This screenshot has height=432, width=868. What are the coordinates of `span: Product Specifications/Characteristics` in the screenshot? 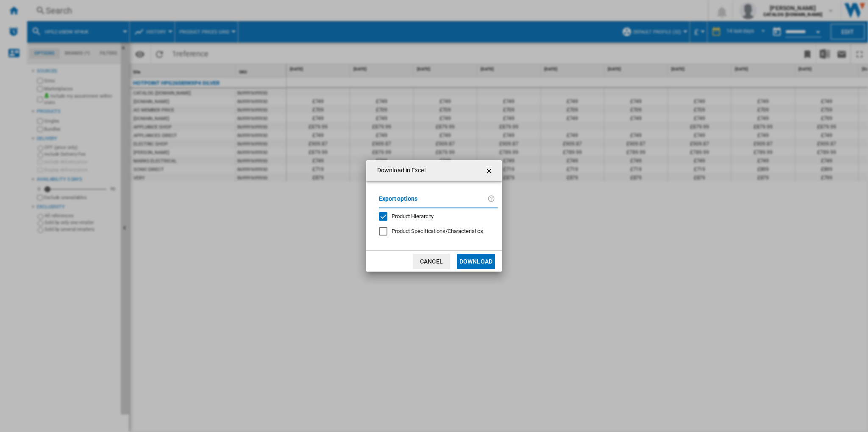 It's located at (438, 231).